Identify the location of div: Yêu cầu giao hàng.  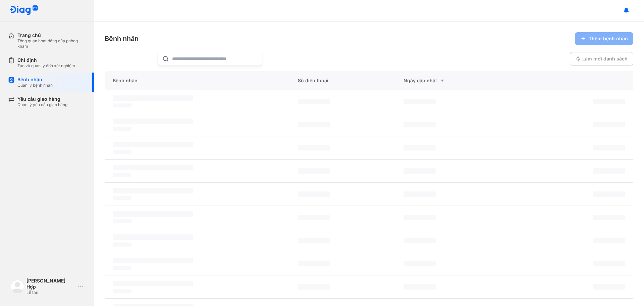
(42, 99).